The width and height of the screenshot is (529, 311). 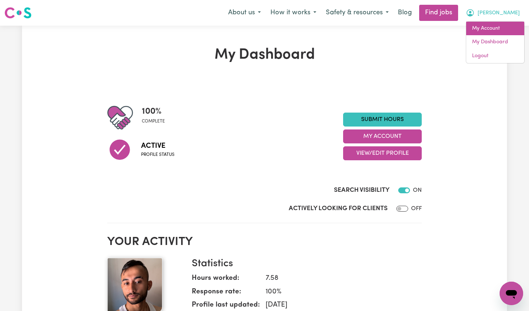 I want to click on h1: My Dashboard, so click(x=264, y=55).